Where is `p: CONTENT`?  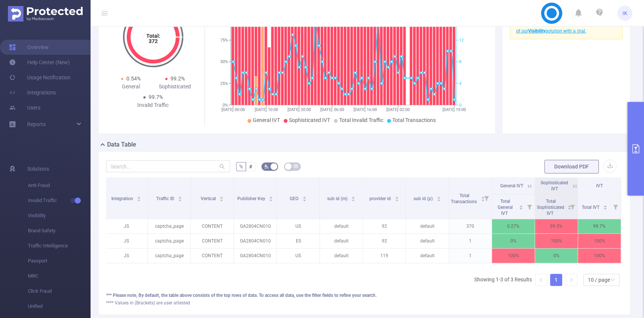
p: CONTENT is located at coordinates (212, 241).